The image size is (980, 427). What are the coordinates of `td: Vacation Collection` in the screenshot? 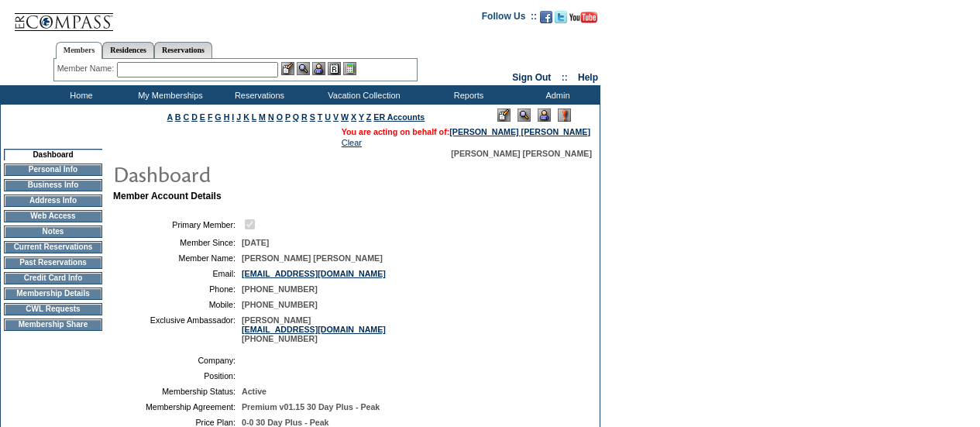 It's located at (361, 94).